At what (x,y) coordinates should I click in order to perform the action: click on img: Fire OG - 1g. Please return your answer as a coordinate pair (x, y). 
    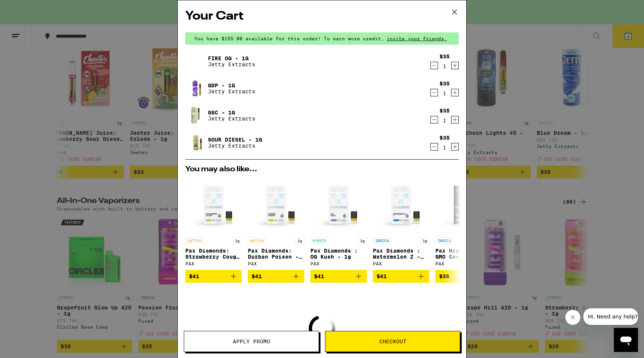
    Looking at the image, I should click on (196, 61).